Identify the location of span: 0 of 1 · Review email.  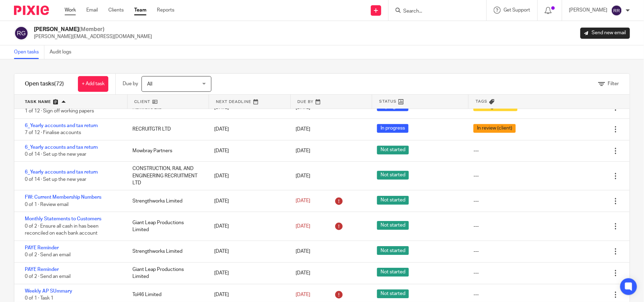
(46, 204).